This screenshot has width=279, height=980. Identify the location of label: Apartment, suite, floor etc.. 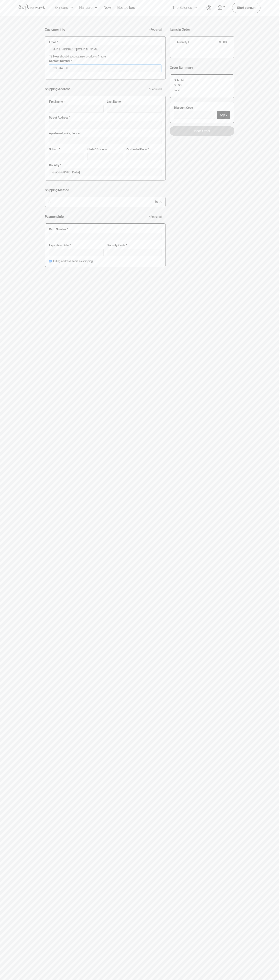
(105, 133).